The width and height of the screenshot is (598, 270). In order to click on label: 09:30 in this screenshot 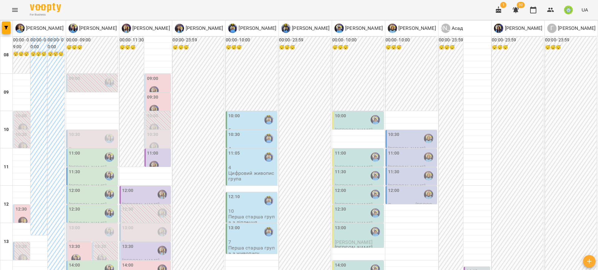, I will do `click(153, 97)`.